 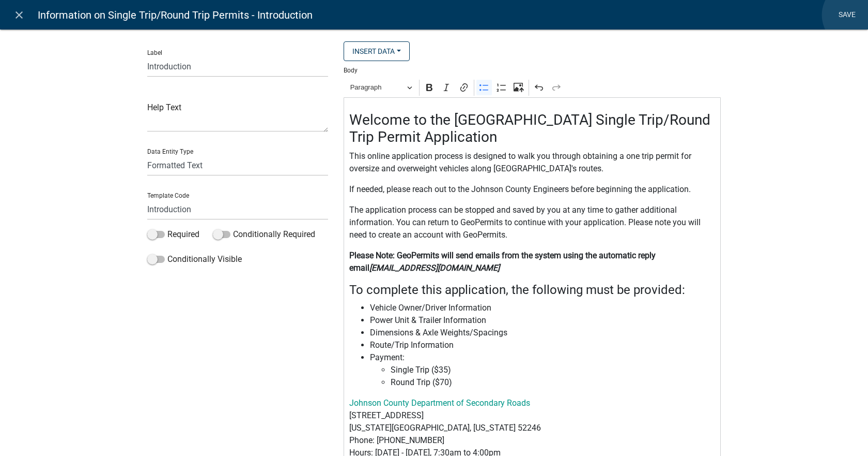 What do you see at coordinates (194, 259) in the screenshot?
I see `label: Conditionally Visible` at bounding box center [194, 259].